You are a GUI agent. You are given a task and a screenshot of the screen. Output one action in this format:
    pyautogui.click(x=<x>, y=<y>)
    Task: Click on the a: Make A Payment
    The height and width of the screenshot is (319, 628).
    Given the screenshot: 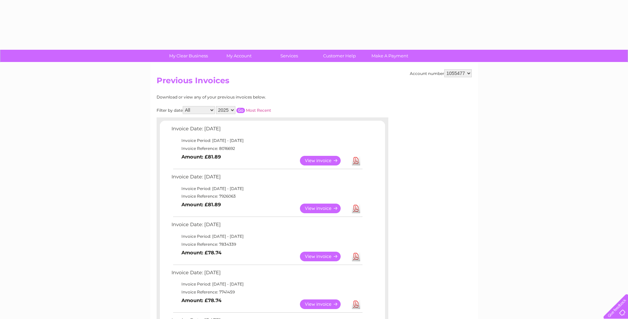 What is the action you would take?
    pyautogui.click(x=390, y=56)
    